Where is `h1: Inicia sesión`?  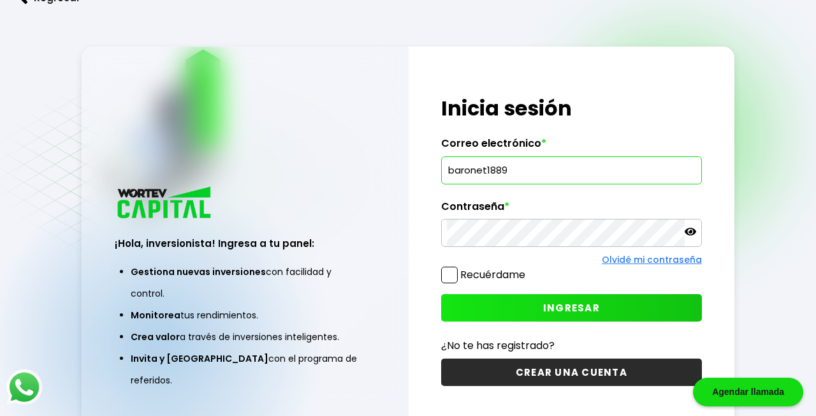
h1: Inicia sesión is located at coordinates (571, 108).